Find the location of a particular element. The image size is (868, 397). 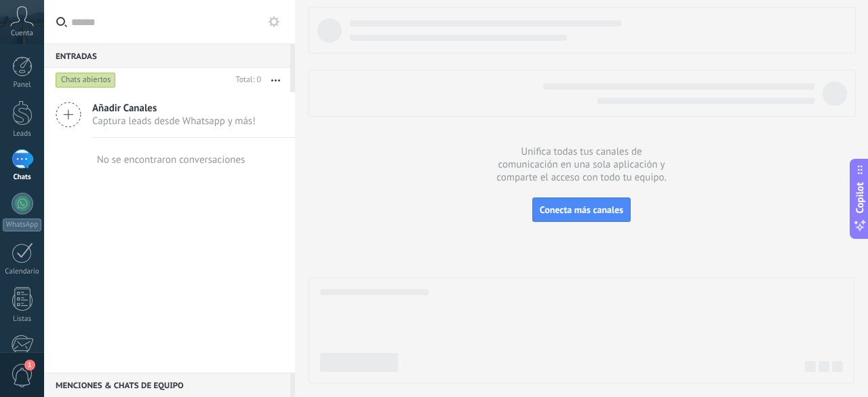

span: Captura leads desde Whatsapp y más! is located at coordinates (174, 121).